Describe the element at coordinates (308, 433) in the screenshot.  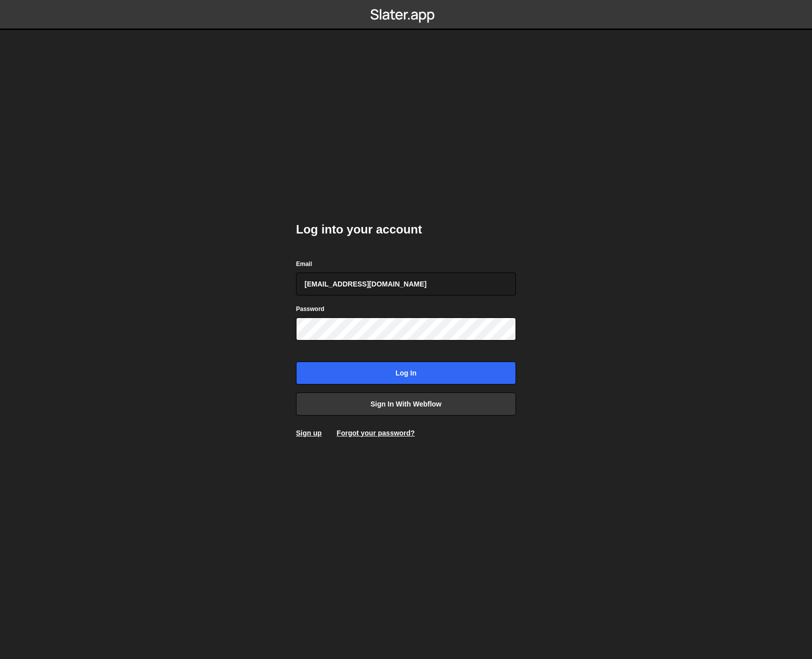
I see `a: Sign up` at that location.